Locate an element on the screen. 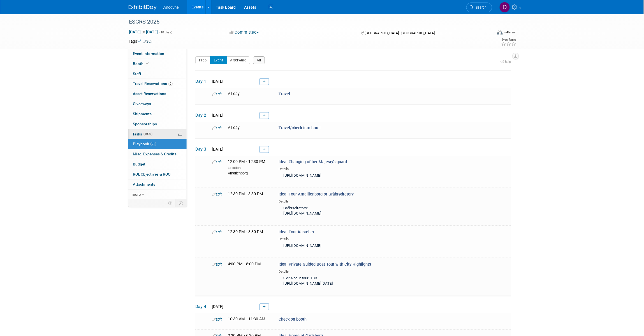 The image size is (644, 336). span: 4:00 PM - 8:00 PM is located at coordinates (244, 264).